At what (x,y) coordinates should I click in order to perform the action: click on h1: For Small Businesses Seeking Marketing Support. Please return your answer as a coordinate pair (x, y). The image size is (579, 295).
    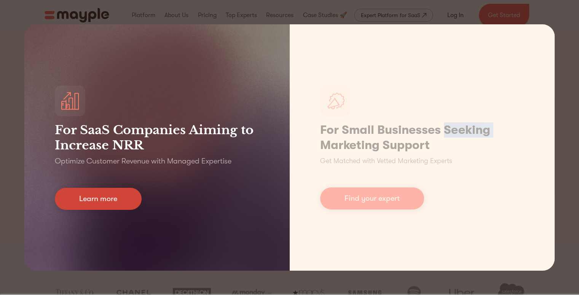
    Looking at the image, I should click on (422, 138).